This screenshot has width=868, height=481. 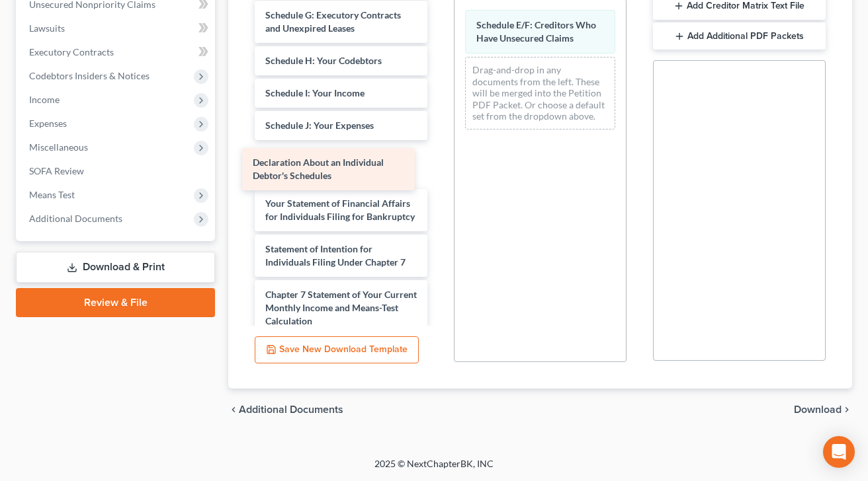 What do you see at coordinates (839, 452) in the screenshot?
I see `div: Open Intercom Messenger` at bounding box center [839, 452].